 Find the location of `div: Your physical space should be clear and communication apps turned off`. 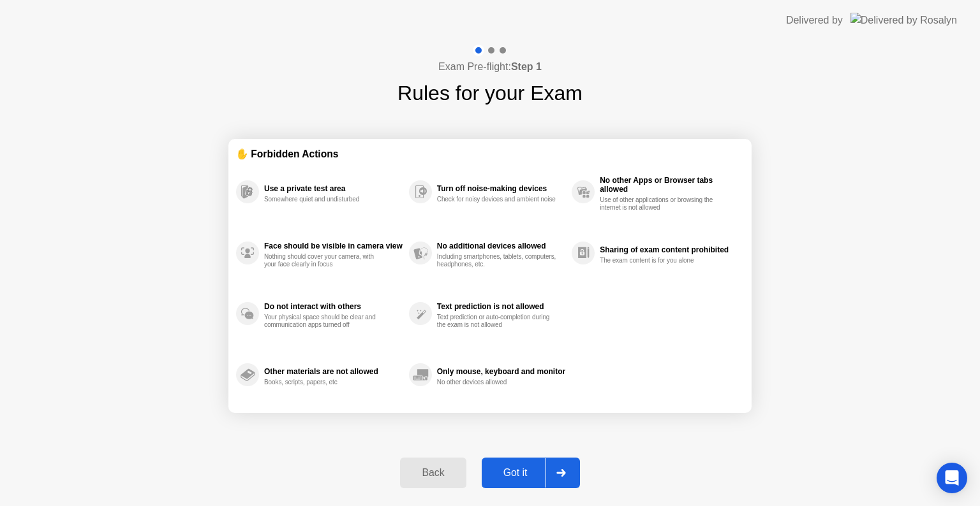

div: Your physical space should be clear and communication apps turned off is located at coordinates (324, 321).